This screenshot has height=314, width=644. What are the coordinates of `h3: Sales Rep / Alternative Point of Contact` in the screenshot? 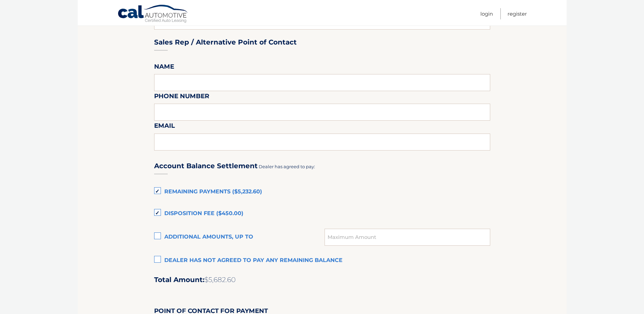 It's located at (226, 43).